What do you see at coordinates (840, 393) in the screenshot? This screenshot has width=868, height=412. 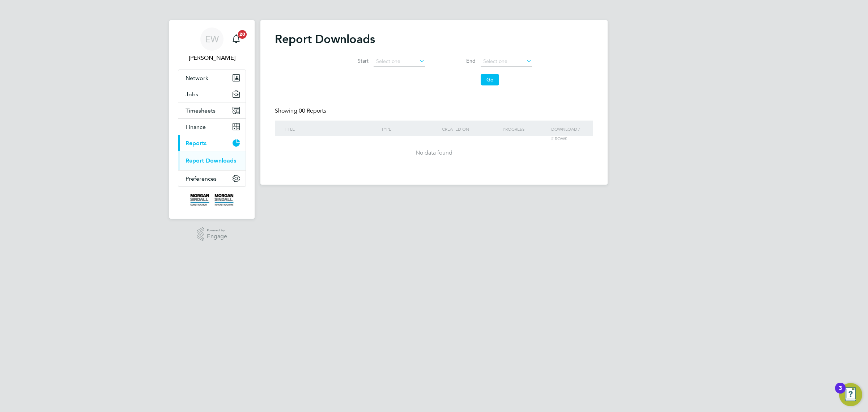 I see `div: 3` at bounding box center [840, 393].